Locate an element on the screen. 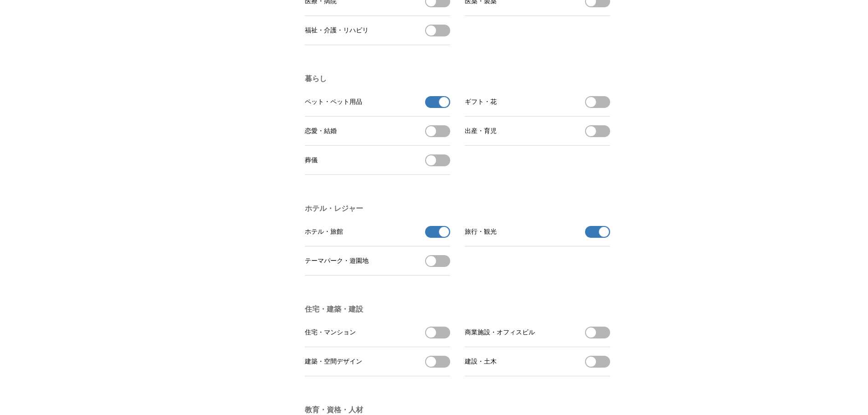 This screenshot has width=868, height=415. span: 住宅・マンション is located at coordinates (331, 333).